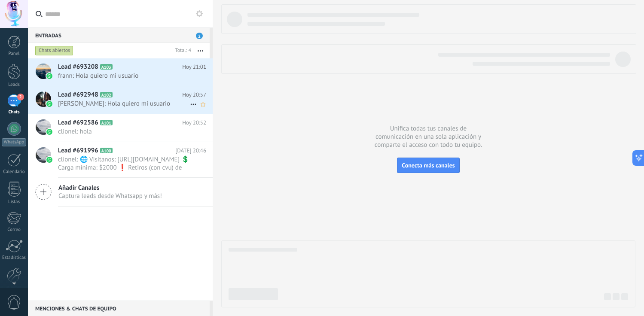 Image resolution: width=644 pixels, height=316 pixels. Describe the element at coordinates (110, 196) in the screenshot. I see `span: Captura leads desde Whatsapp y más!` at that location.